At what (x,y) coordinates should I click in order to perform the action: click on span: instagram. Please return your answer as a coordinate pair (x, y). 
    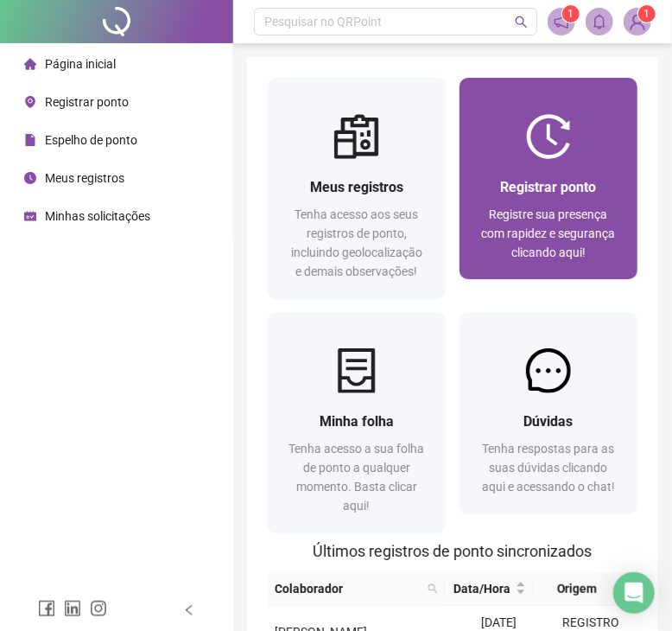
    Looking at the image, I should click on (98, 608).